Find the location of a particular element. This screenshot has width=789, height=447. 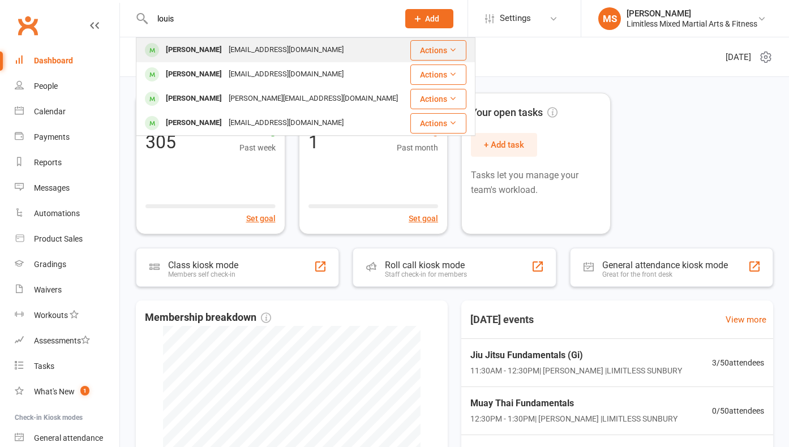

span: Settings is located at coordinates (515, 18).